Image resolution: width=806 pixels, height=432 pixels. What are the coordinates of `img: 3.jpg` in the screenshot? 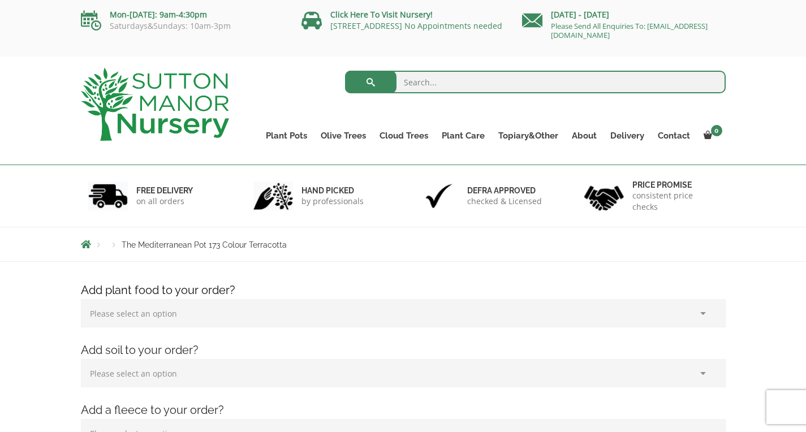 It's located at (439, 196).